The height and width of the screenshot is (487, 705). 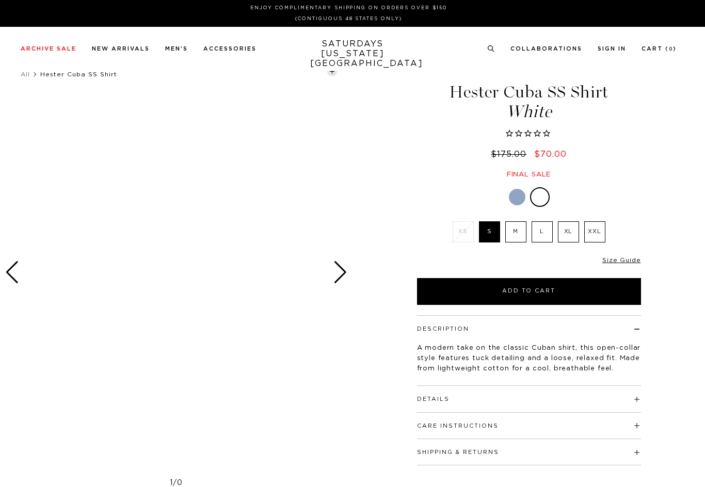 I want to click on span: $70.00, so click(x=550, y=154).